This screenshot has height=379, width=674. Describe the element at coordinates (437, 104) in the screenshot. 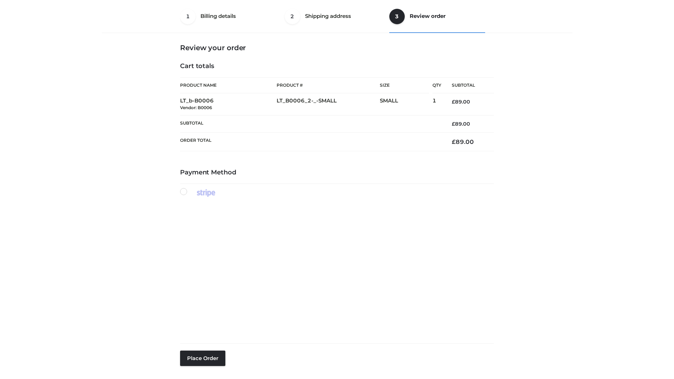

I see `td: 1` at that location.